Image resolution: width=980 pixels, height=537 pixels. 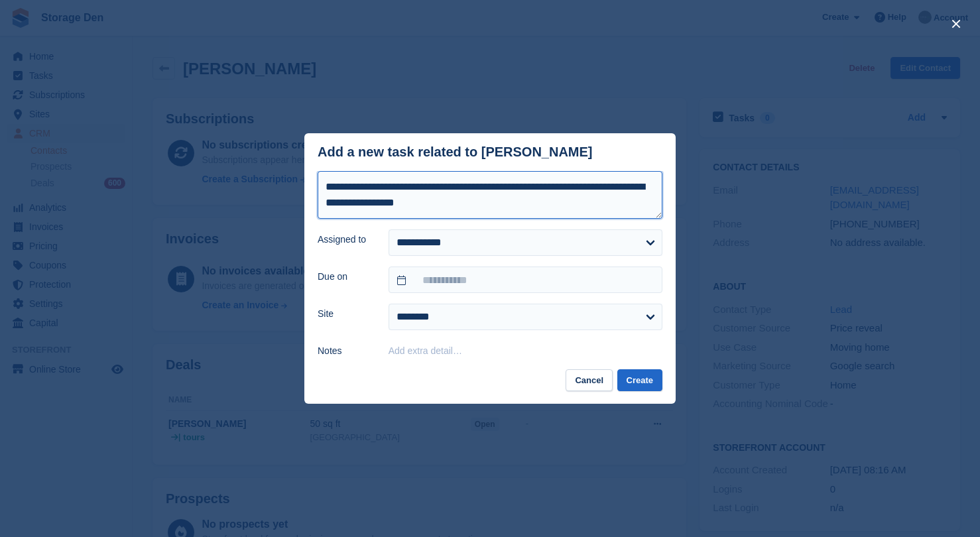 I want to click on label: Due on, so click(x=345, y=276).